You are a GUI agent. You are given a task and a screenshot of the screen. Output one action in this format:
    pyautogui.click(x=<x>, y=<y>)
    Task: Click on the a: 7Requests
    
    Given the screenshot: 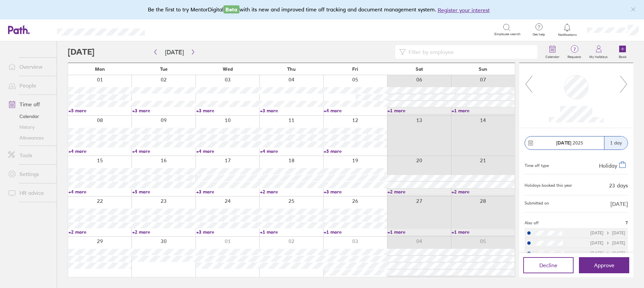 What is the action you would take?
    pyautogui.click(x=574, y=52)
    